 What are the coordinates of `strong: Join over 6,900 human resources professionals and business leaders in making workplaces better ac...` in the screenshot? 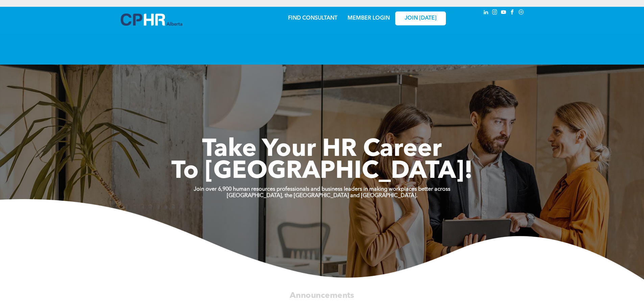 It's located at (322, 189).